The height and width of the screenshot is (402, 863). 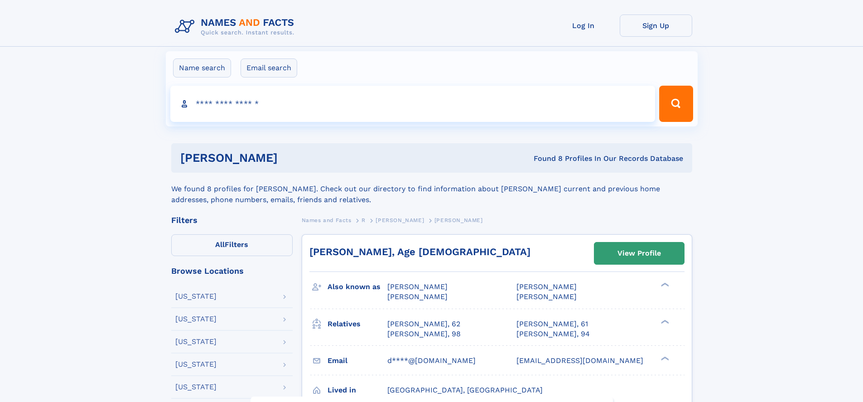 What do you see at coordinates (413, 104) in the screenshot?
I see `input: search input` at bounding box center [413, 104].